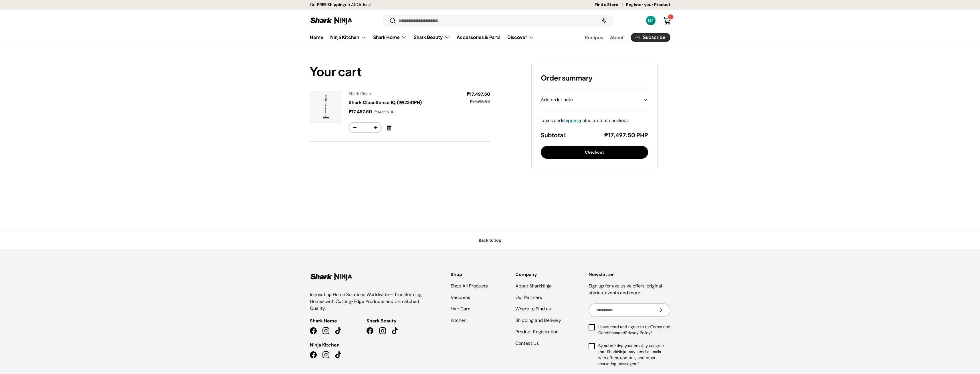  What do you see at coordinates (332, 20) in the screenshot?
I see `a: Shark Ninja Philippines` at bounding box center [332, 20].